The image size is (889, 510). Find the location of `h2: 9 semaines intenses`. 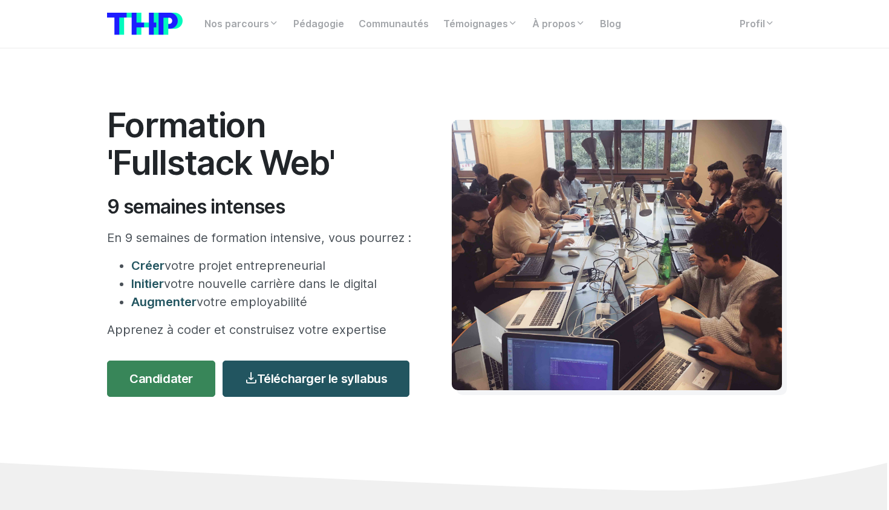

h2: 9 semaines intenses is located at coordinates (261, 207).